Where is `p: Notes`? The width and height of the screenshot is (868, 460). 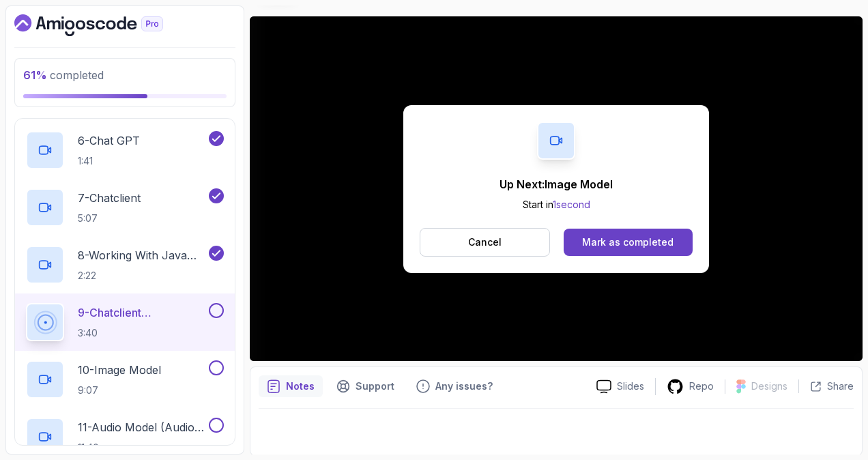
p: Notes is located at coordinates (300, 386).